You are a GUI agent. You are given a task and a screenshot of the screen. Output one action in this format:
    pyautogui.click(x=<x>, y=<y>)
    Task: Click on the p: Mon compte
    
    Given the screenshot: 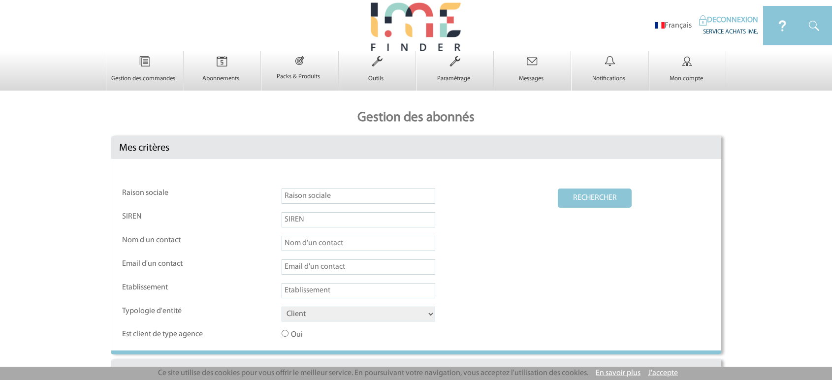 What is the action you would take?
    pyautogui.click(x=687, y=79)
    